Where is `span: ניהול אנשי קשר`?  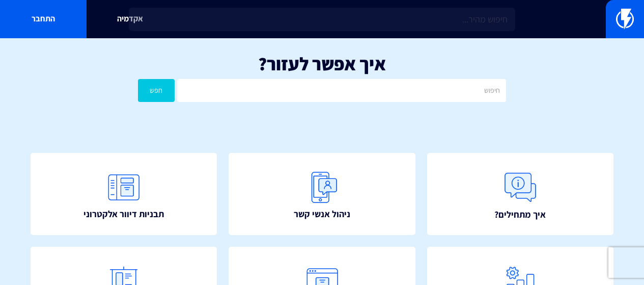
span: ניהול אנשי קשר is located at coordinates (322, 214).